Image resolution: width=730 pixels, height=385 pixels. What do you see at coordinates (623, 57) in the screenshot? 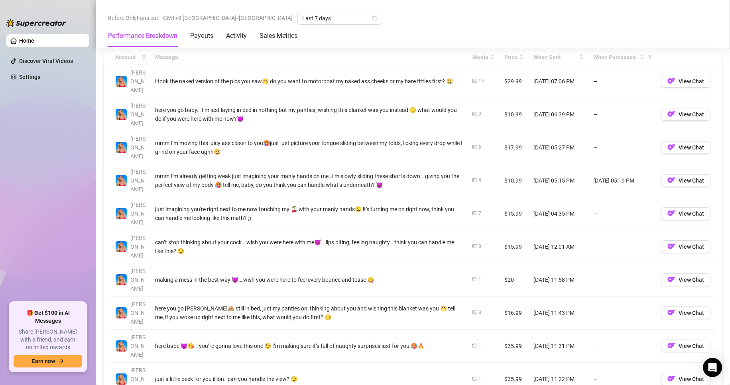
I see `th: When Purchased` at bounding box center [623, 57].